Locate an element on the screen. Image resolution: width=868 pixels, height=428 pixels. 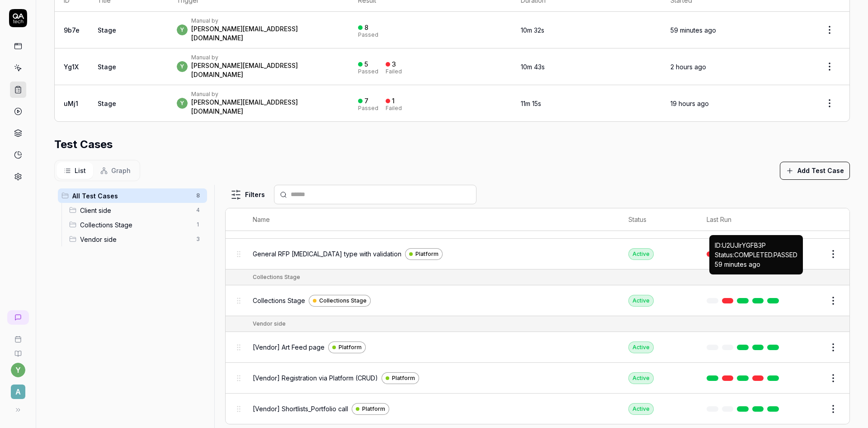
time: 19 hours ago is located at coordinates (690, 103).